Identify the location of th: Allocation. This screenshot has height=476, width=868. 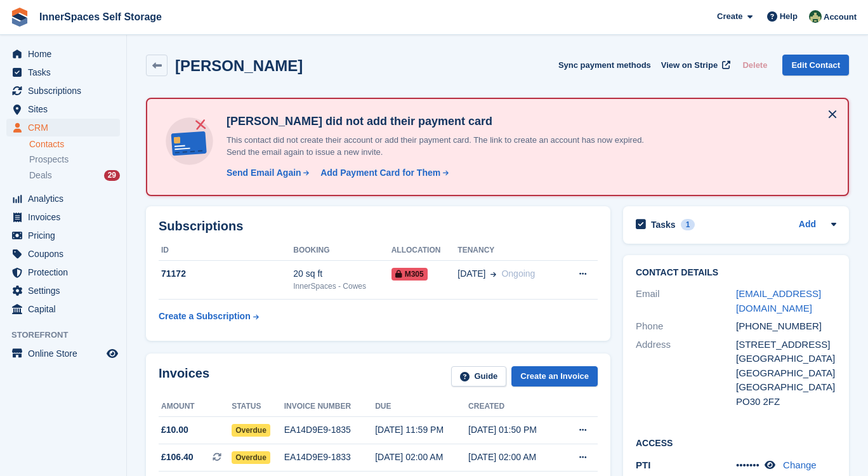
(424, 251).